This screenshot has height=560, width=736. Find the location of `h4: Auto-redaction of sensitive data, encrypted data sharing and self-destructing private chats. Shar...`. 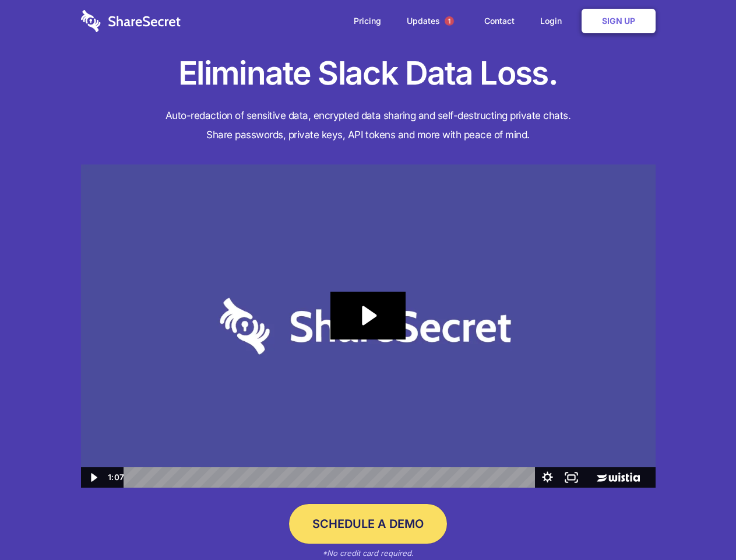

h4: Auto-redaction of sensitive data, encrypted data sharing and self-destructing private chats. Shar... is located at coordinates (368, 125).